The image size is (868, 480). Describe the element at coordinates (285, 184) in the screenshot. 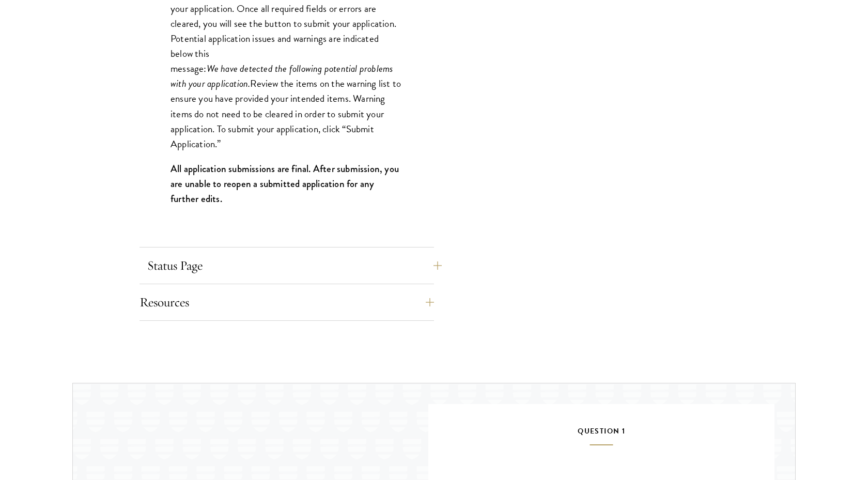

I see `strong: All application submissions are final. After submission, you are unable to reopen a submitted app...` at that location.